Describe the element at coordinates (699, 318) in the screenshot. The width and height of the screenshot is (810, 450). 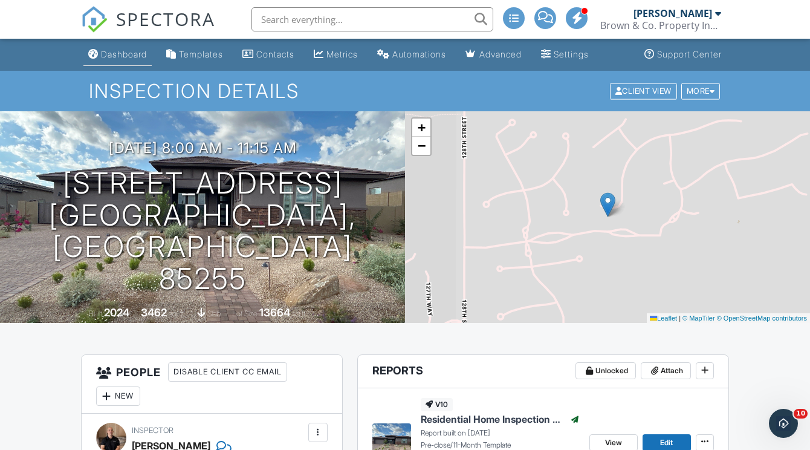
I see `a: © MapTiler` at that location.